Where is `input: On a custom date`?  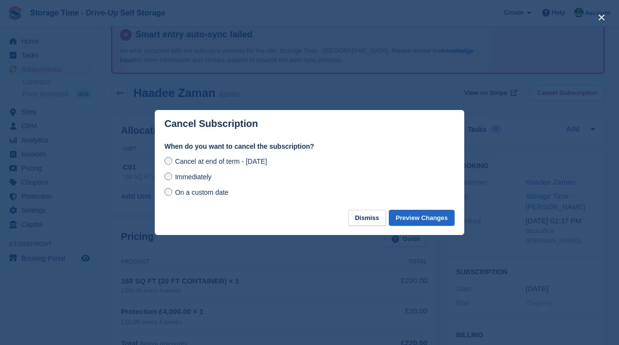
input: On a custom date is located at coordinates (168, 192).